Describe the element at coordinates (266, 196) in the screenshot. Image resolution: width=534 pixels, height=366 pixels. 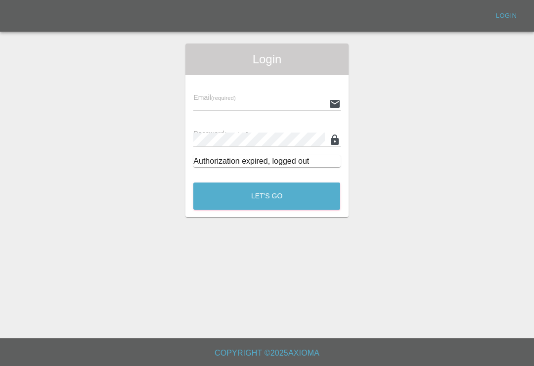
I see `button: Let's Go` at that location.